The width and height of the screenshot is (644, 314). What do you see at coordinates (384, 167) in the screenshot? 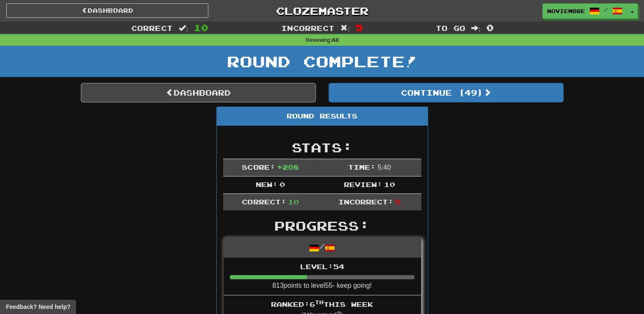
I see `span: 5 : 40` at bounding box center [384, 167].